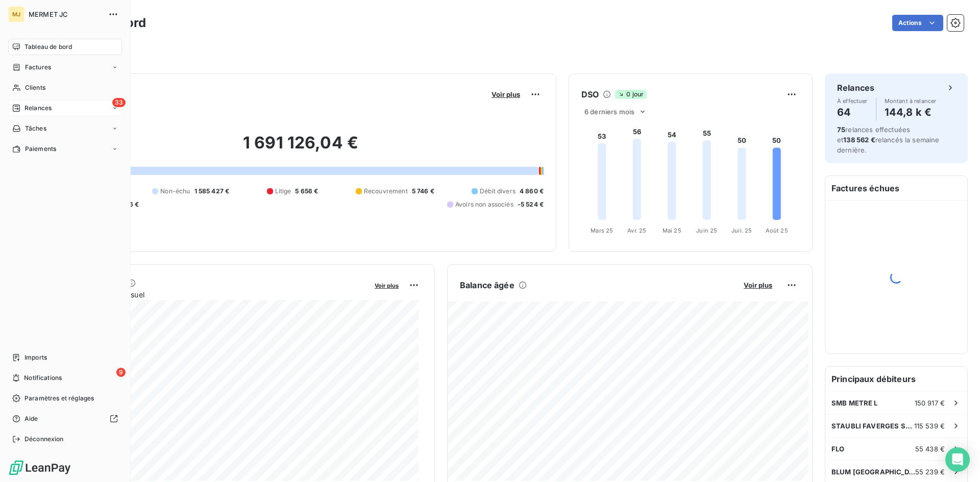 The image size is (980, 482). Describe the element at coordinates (860, 140) in the screenshot. I see `span: 138 562 €` at that location.